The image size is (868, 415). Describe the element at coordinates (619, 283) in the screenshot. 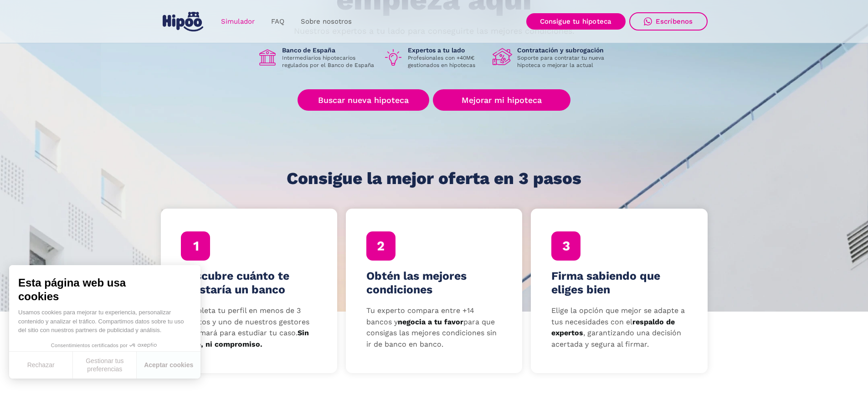

I see `h4: Firma sabiendo que eliges bien` at that location.